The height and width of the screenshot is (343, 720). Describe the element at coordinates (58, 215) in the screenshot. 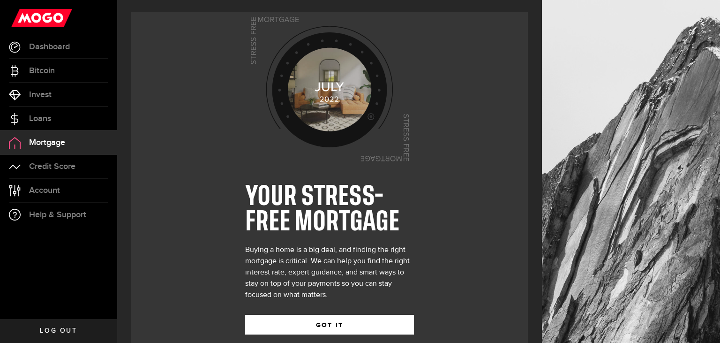

I see `span: Help & Support` at that location.